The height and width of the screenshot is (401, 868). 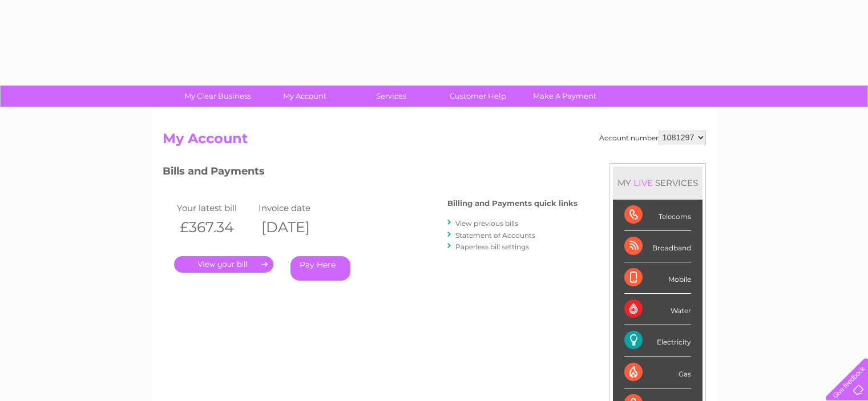 I want to click on th: £367.34, so click(x=216, y=227).